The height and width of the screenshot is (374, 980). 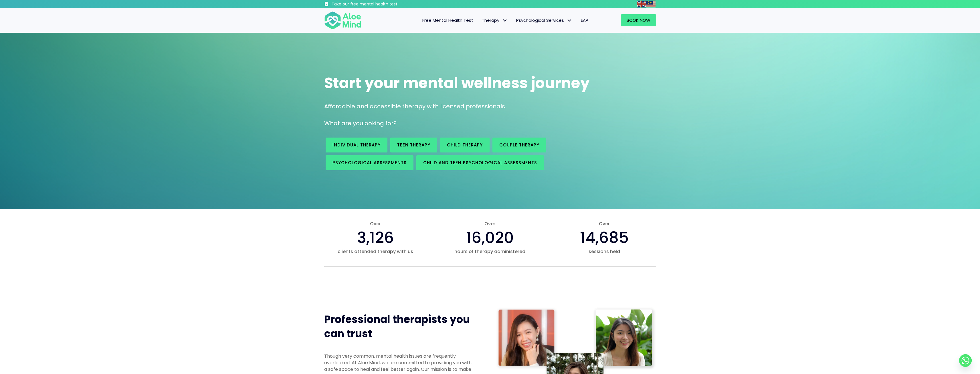 What do you see at coordinates (448, 20) in the screenshot?
I see `span: Free Mental Health Test` at bounding box center [448, 20].